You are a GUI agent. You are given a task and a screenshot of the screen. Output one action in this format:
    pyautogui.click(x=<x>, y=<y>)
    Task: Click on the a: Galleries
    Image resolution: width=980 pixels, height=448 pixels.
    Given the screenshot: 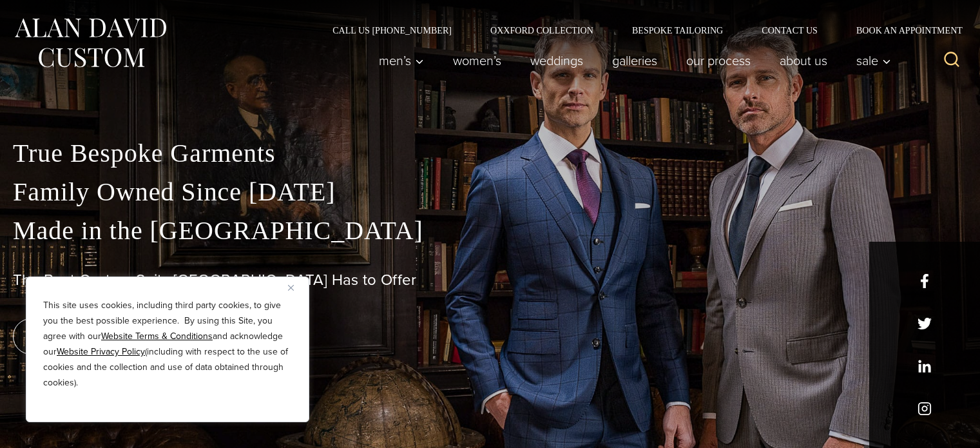 What is the action you would take?
    pyautogui.click(x=635, y=60)
    